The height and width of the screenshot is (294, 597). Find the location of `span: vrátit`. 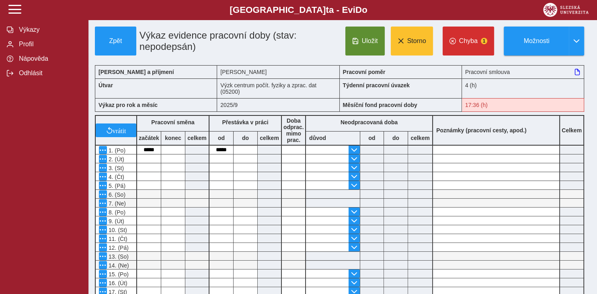

span: vrátit is located at coordinates (119, 130).